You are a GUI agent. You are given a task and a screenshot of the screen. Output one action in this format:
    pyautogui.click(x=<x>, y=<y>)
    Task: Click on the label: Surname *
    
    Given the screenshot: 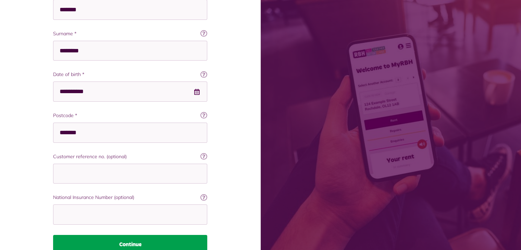 What is the action you would take?
    pyautogui.click(x=130, y=34)
    